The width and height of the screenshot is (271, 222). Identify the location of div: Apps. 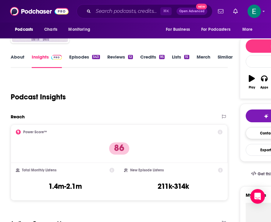
(264, 87).